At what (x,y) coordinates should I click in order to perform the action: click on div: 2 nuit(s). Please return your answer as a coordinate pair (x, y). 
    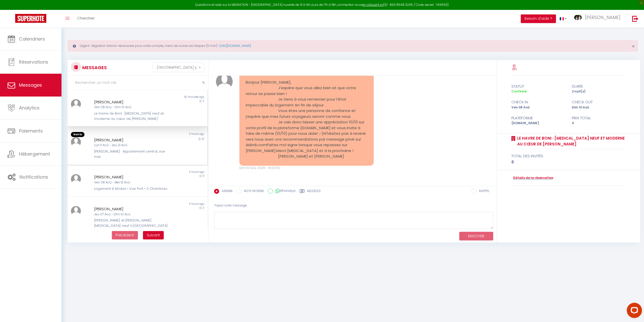
    Looking at the image, I should click on (599, 91).